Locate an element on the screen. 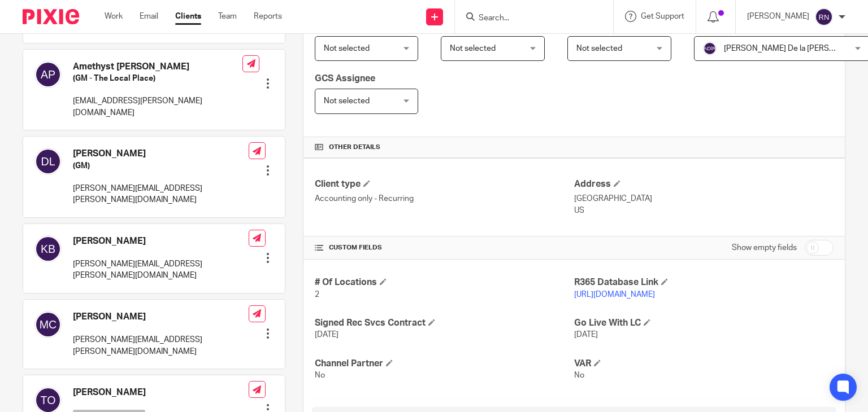  h4: Address is located at coordinates (703, 184).